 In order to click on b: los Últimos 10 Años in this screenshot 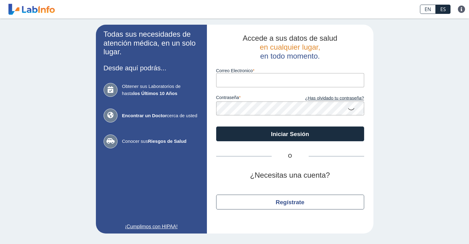, I will do `click(155, 93)`.